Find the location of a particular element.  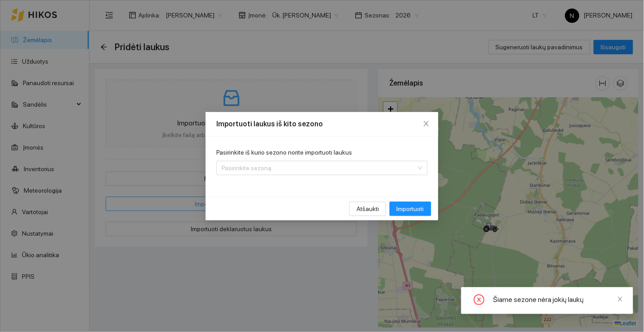

button: Atšaukti is located at coordinates (368, 208).